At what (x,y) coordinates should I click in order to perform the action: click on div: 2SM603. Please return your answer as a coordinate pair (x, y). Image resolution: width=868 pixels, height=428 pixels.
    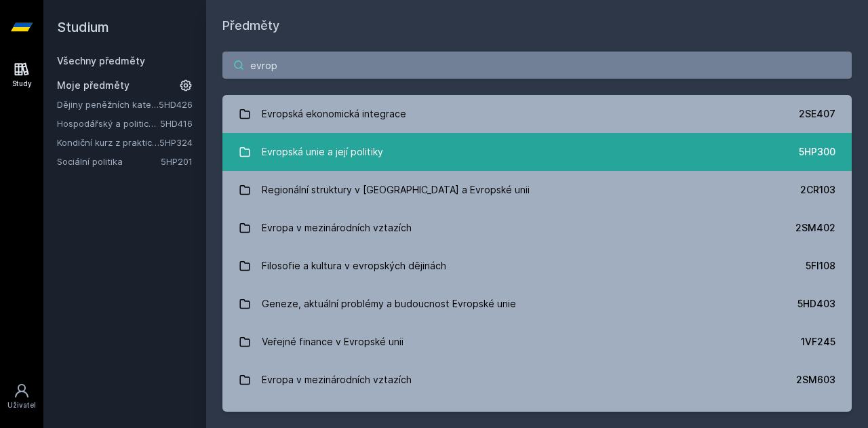
    Looking at the image, I should click on (816, 380).